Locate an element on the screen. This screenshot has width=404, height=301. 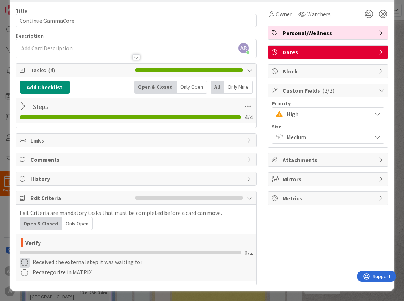
span: 4 / 4 is located at coordinates (249, 117).